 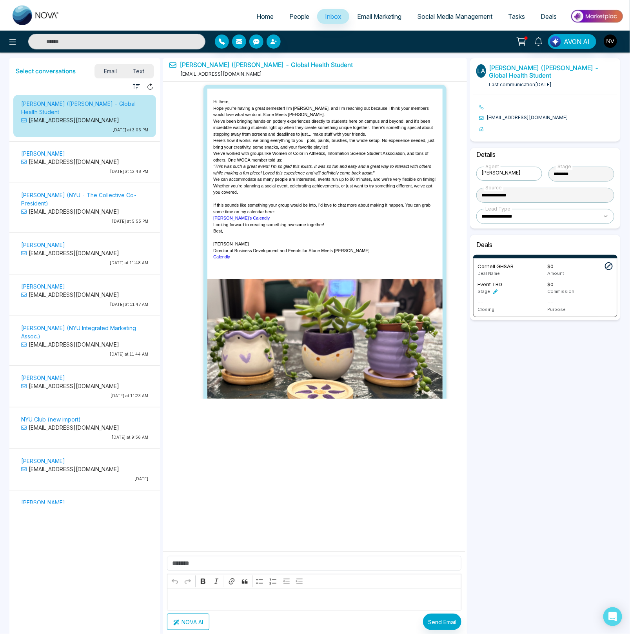 I want to click on img: User Avatar, so click(x=610, y=41).